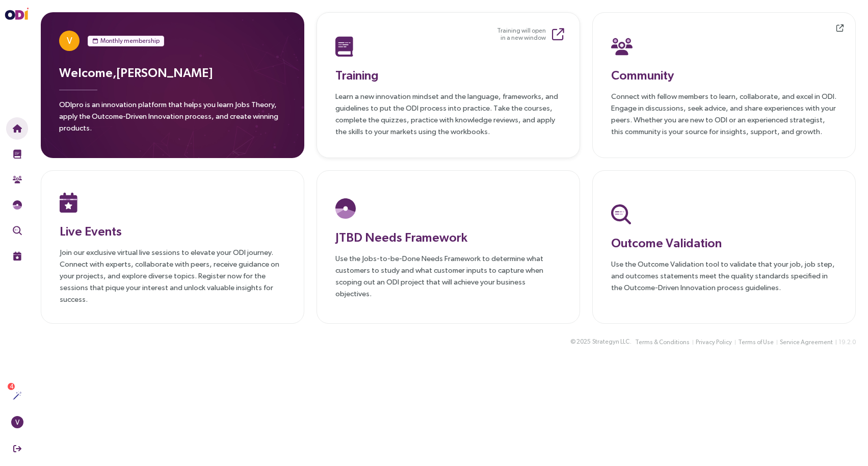 This screenshot has height=466, width=868. Describe the element at coordinates (723, 242) in the screenshot. I see `h3: Outcome Validation` at that location.